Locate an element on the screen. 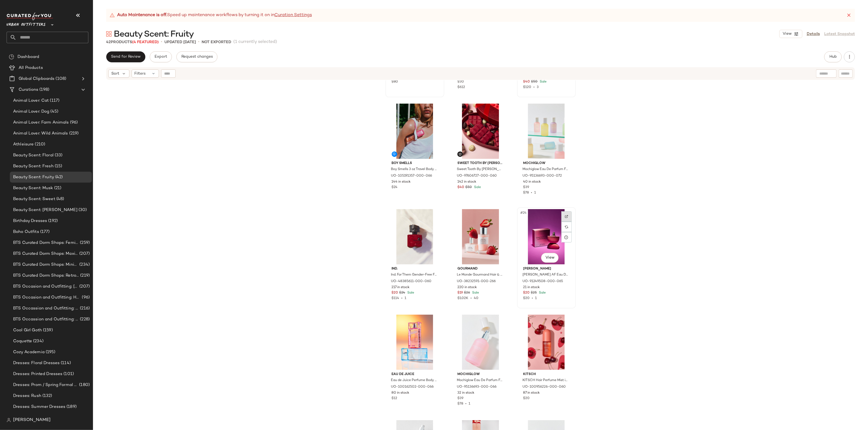 This screenshot has width=868, height=430. span: Dresses: Prom / Spring Formal Outfitting is located at coordinates (45, 385).